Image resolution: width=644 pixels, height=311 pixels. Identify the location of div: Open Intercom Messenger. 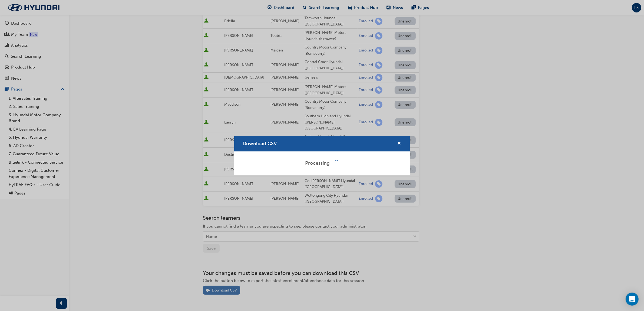
(632, 299).